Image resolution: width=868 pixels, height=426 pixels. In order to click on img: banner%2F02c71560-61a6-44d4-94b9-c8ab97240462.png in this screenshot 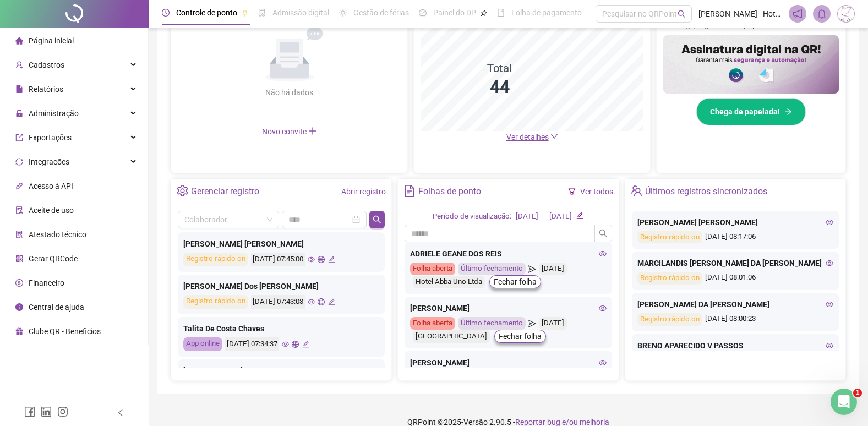, I will do `click(750, 65)`.